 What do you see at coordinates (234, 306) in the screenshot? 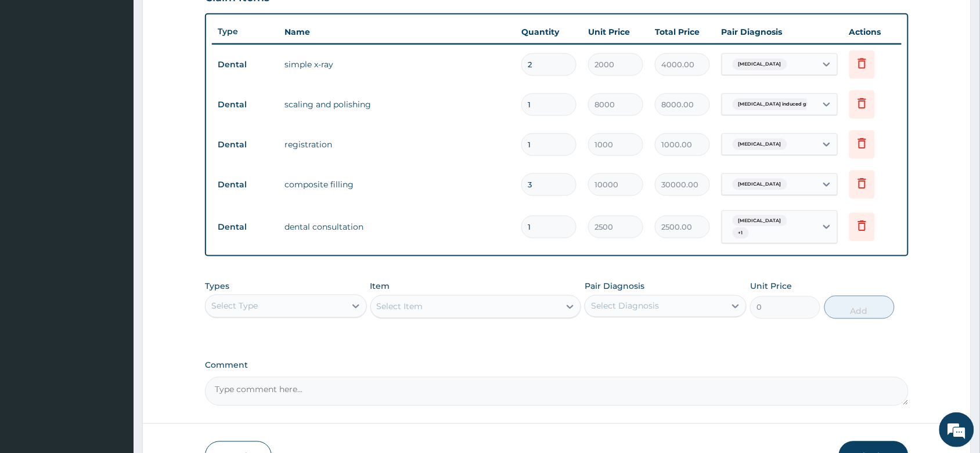
I see `div: Select Type` at bounding box center [234, 306].